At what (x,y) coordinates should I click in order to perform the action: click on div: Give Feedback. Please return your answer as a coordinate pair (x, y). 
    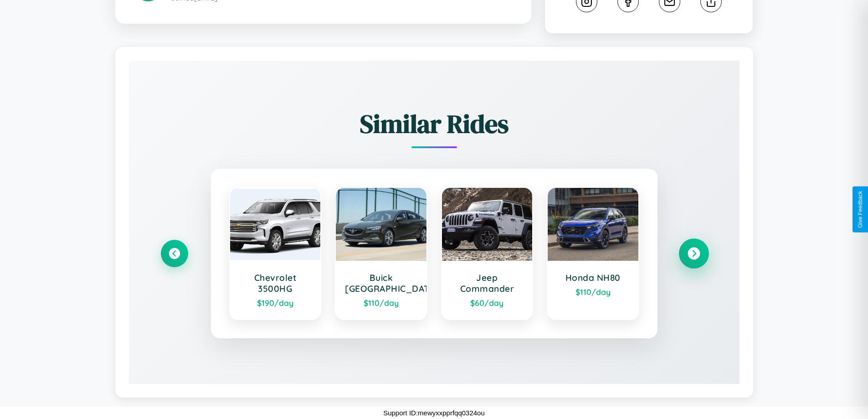
    Looking at the image, I should click on (860, 209).